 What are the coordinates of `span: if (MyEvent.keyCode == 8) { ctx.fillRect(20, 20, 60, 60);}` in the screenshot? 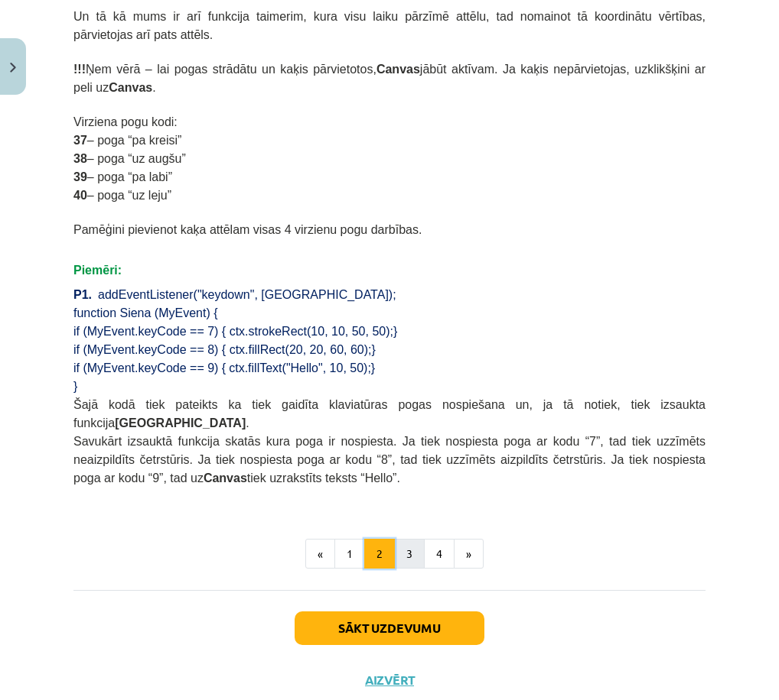 It's located at (224, 349).